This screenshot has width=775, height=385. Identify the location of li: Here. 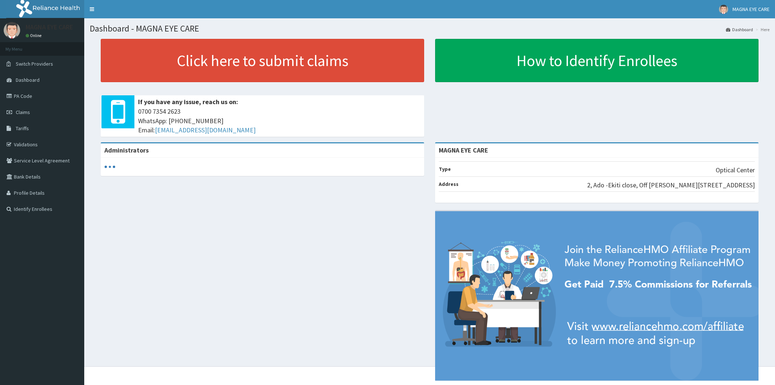
(762, 29).